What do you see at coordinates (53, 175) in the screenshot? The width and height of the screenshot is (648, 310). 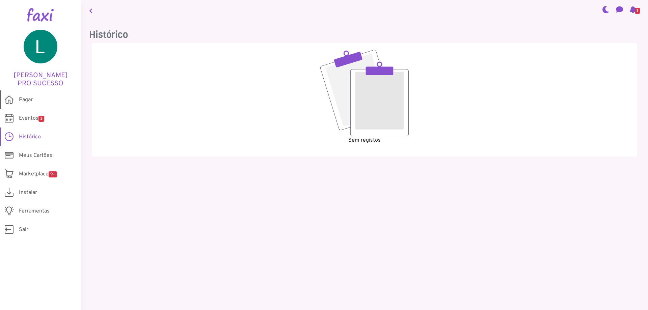 I see `span: 9+` at bounding box center [53, 175].